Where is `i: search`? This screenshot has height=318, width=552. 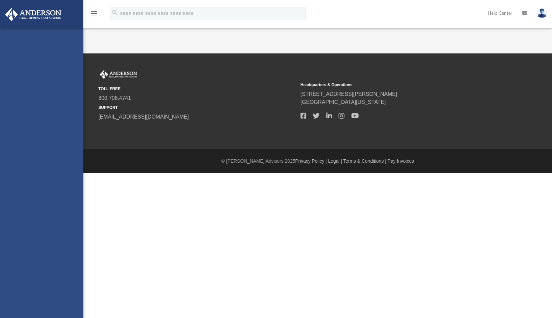 i: search is located at coordinates (115, 13).